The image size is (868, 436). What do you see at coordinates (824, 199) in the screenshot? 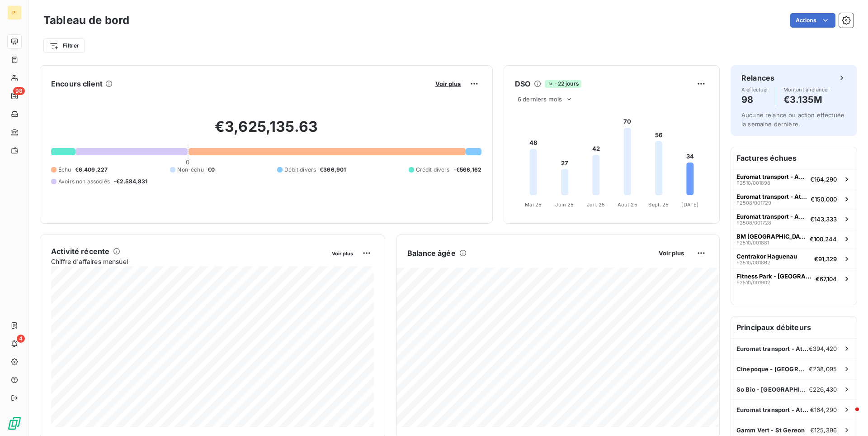
I see `span: €150,000` at bounding box center [824, 199].